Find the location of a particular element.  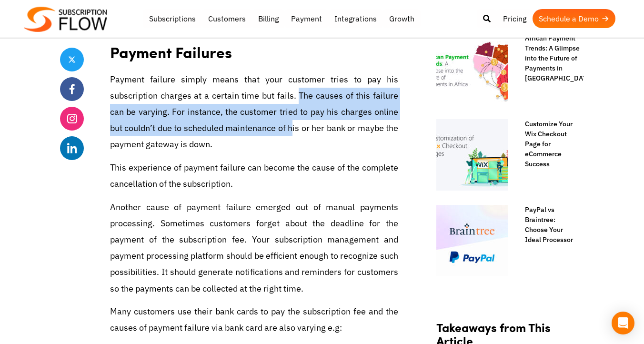

a: Subscriptions is located at coordinates (173, 19).